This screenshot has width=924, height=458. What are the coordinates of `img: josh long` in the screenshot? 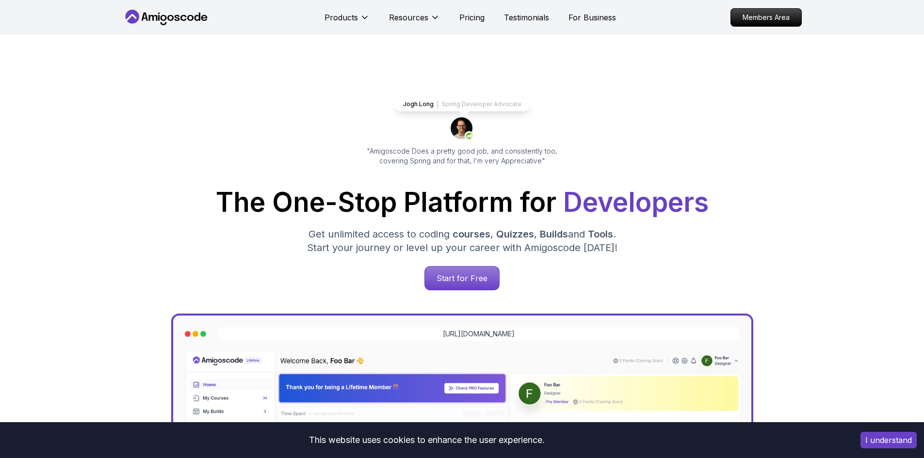 It's located at (462, 129).